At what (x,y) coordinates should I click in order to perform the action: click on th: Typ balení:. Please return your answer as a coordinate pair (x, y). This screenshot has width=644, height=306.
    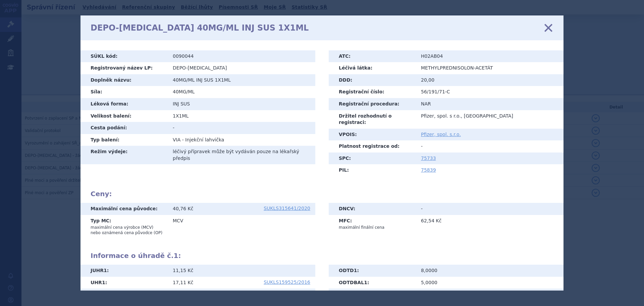
    Looking at the image, I should click on (124, 140).